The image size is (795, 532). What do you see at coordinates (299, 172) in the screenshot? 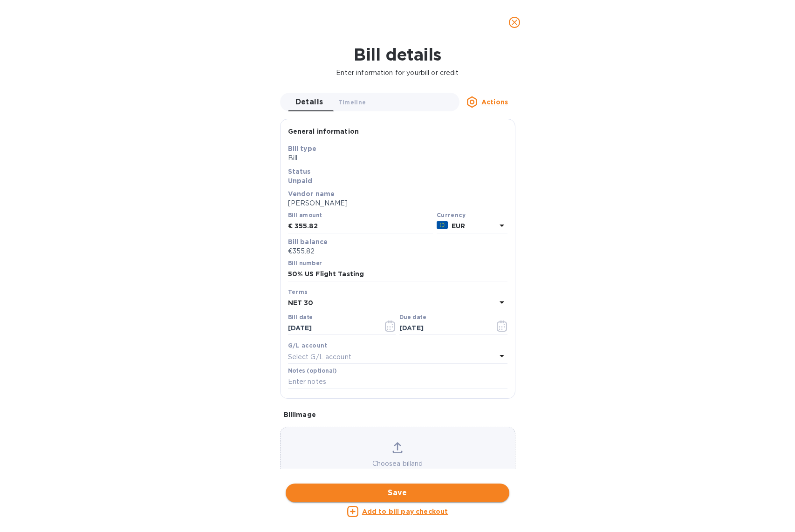
I see `b: Status` at bounding box center [299, 172].